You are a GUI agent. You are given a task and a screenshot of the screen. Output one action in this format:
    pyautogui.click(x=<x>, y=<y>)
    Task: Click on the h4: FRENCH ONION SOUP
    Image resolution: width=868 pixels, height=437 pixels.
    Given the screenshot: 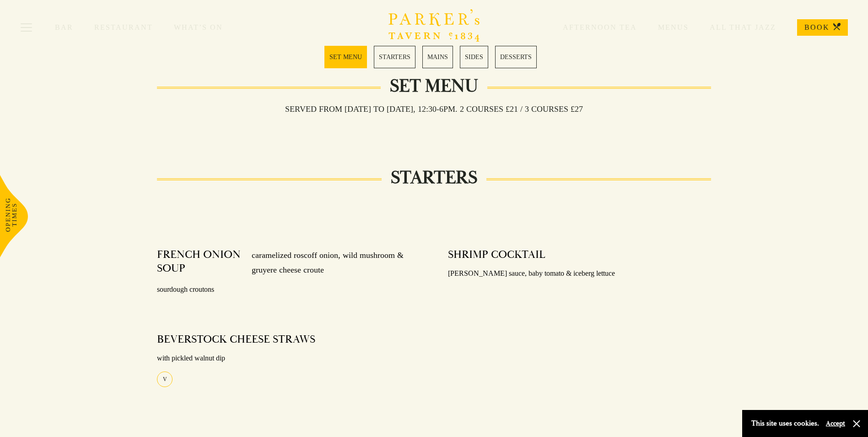 What is the action you would take?
    pyautogui.click(x=200, y=262)
    